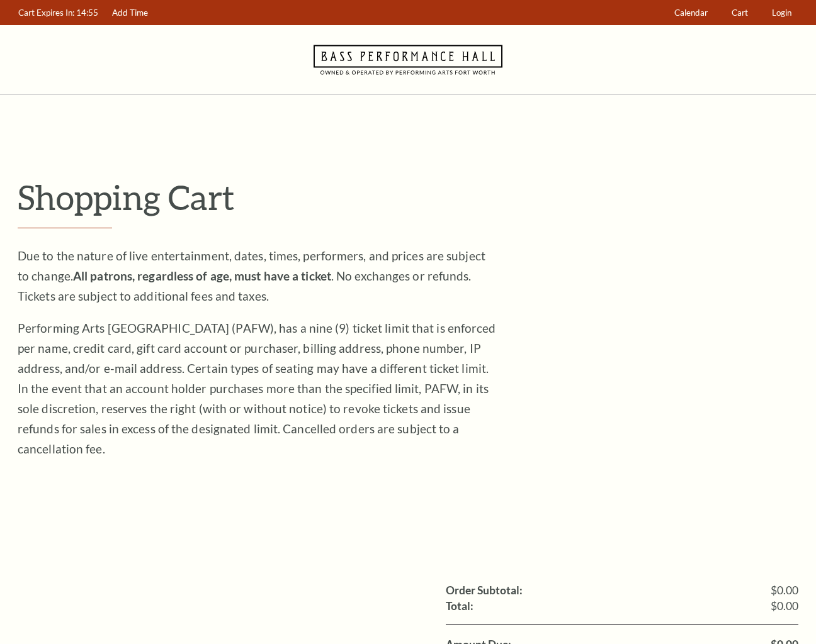 This screenshot has height=644, width=816. Describe the element at coordinates (202, 275) in the screenshot. I see `strong: All patrons, regardless of age, must have a ticket` at that location.